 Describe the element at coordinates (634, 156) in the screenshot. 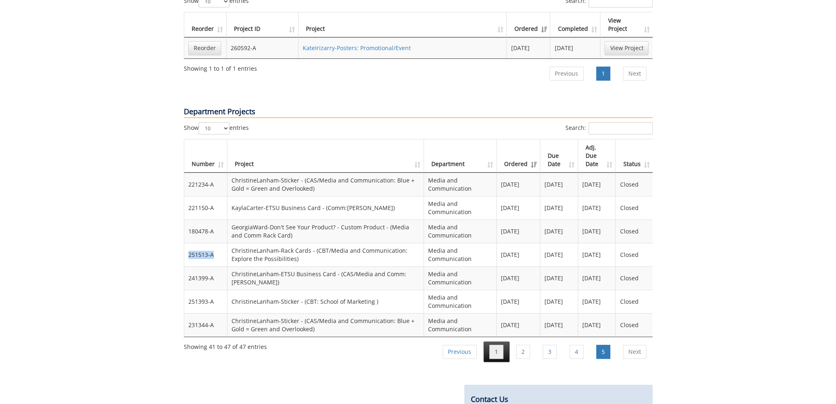

I see `th: Status: activate to sort column ascending` at that location.